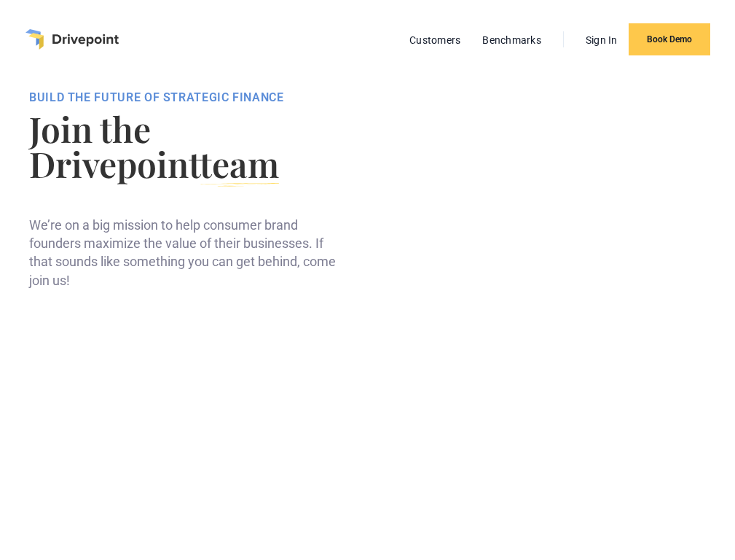 The image size is (735, 560). What do you see at coordinates (669, 39) in the screenshot?
I see `a: Book Demo` at bounding box center [669, 39].